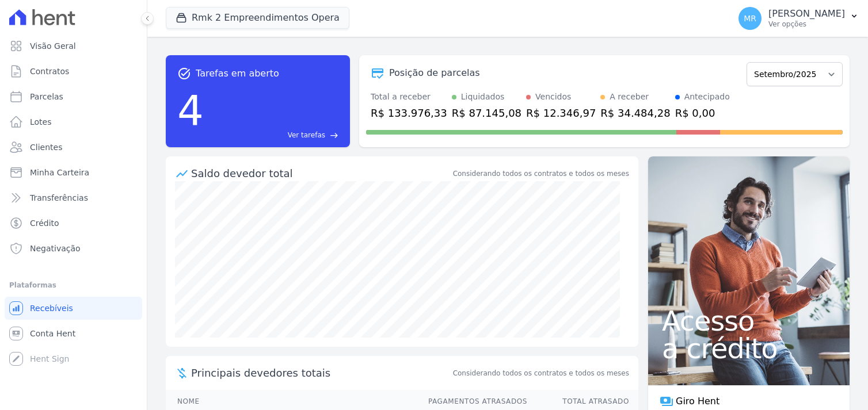 This screenshot has height=410, width=868. I want to click on span: Negativação, so click(56, 248).